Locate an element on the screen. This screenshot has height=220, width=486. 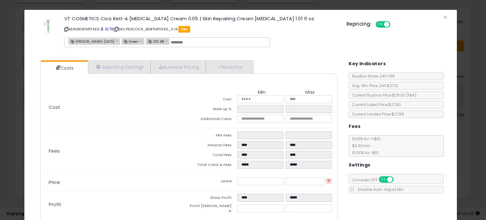
th: Max is located at coordinates (310, 92).